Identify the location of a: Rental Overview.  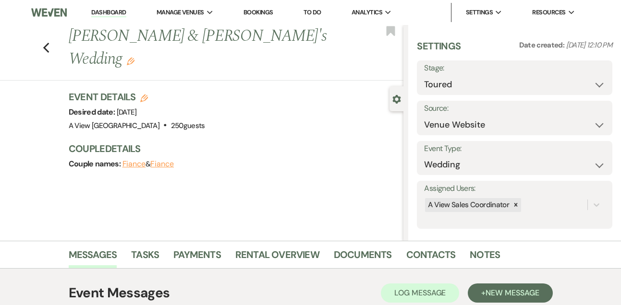
(277, 258).